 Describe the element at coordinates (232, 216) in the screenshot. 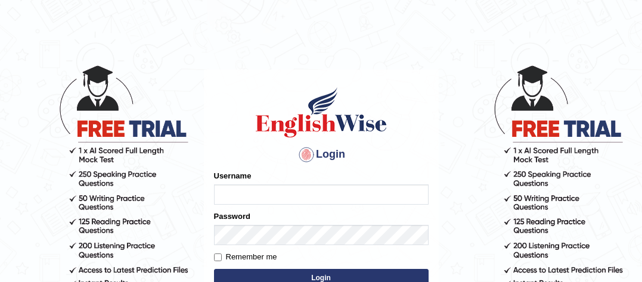

I see `label: Password` at that location.